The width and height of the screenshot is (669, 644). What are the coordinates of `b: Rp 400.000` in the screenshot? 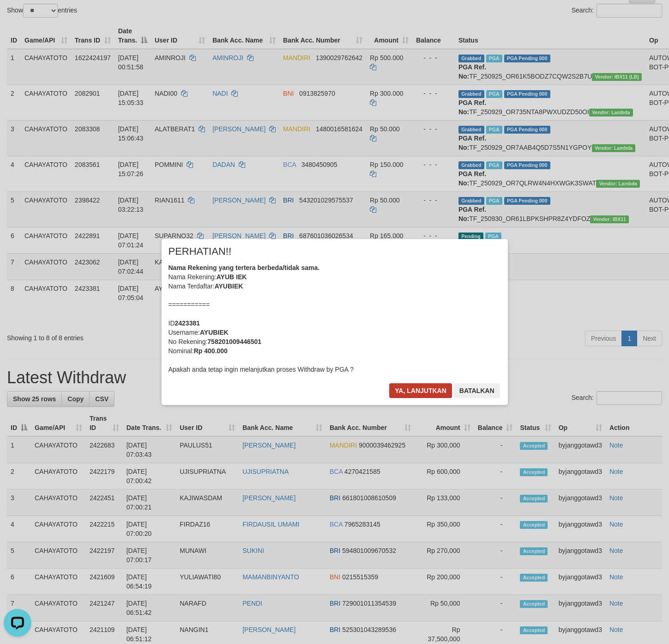 It's located at (210, 351).